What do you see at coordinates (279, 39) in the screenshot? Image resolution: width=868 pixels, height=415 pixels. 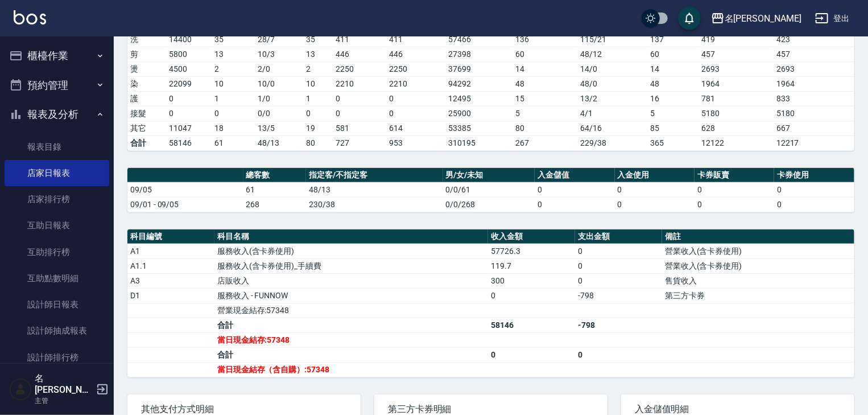 I see `td: 28 / 7` at bounding box center [279, 39].